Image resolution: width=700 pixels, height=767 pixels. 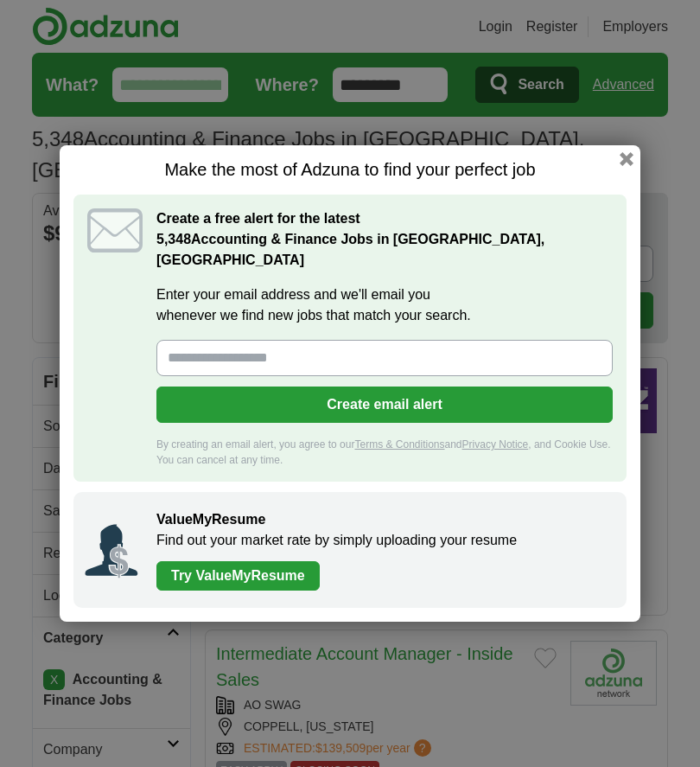 What do you see at coordinates (237, 575) in the screenshot?
I see `a: Try ValueMyResume` at bounding box center [237, 575].